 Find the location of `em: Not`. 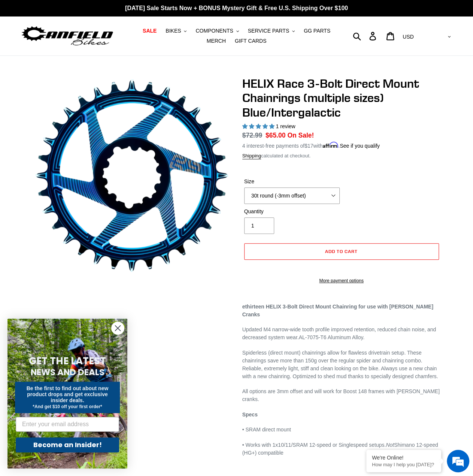

em: Not is located at coordinates (390, 445).